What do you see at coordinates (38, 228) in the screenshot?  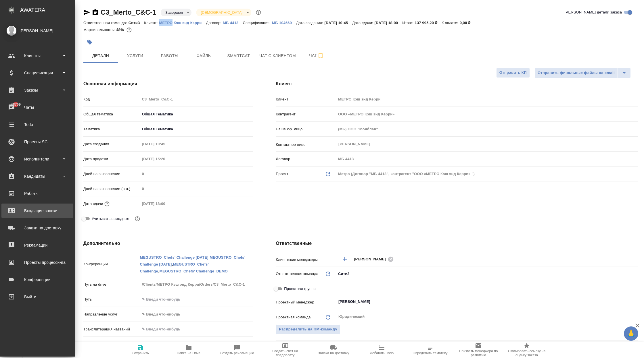 I see `div: Заявки на доставку` at bounding box center [38, 228].